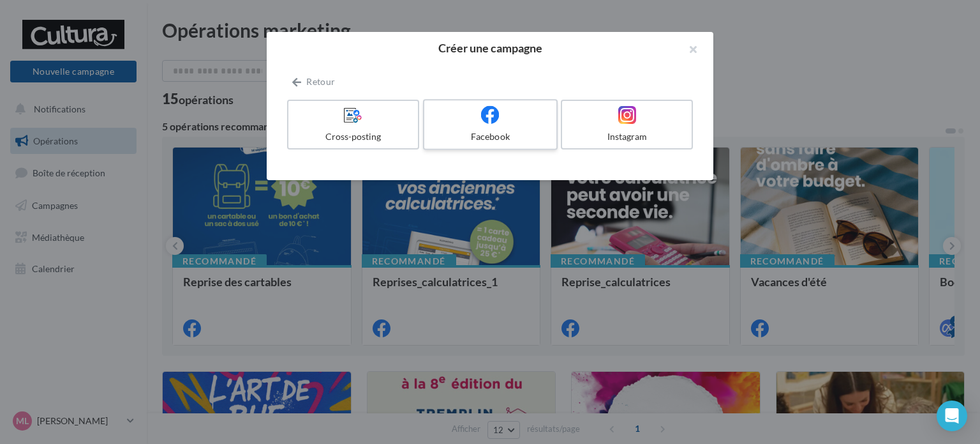 The image size is (980, 444). I want to click on h2: Créer une campagne, so click(490, 48).